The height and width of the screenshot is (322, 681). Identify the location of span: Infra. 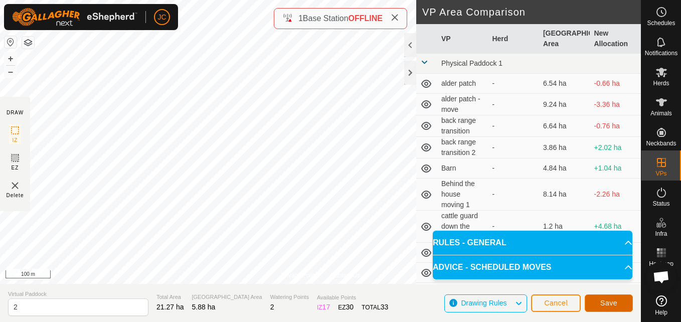
(661, 234).